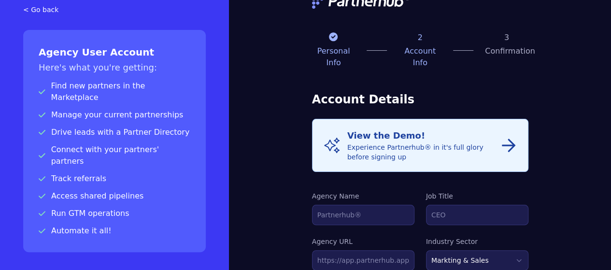 The image size is (611, 270). Describe the element at coordinates (420, 57) in the screenshot. I see `p: Account Info` at that location.